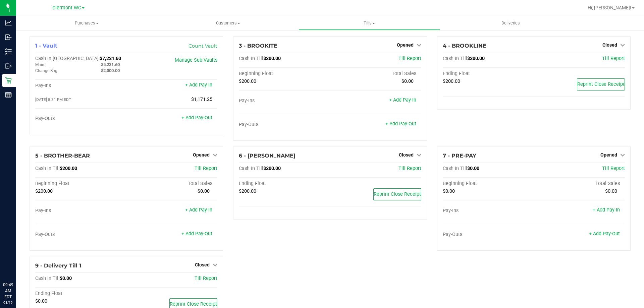  I want to click on div: Ending Float, so click(81, 294).